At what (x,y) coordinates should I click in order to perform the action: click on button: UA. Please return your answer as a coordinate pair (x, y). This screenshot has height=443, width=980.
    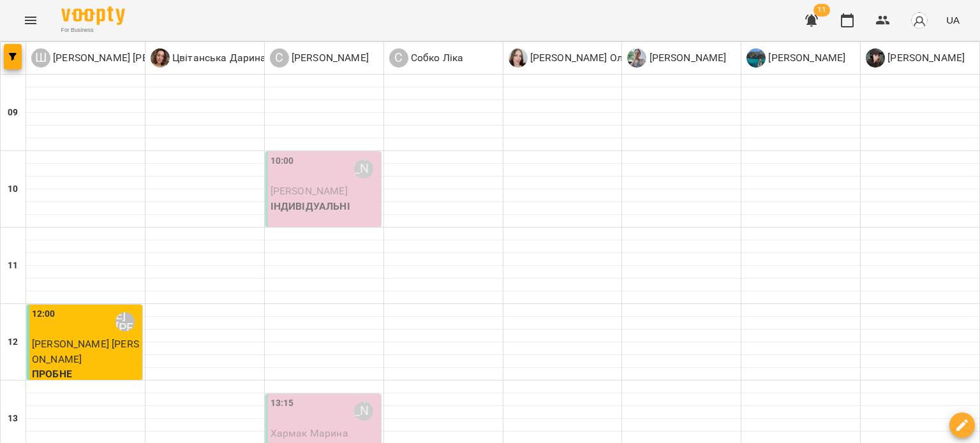
    Looking at the image, I should click on (953, 20).